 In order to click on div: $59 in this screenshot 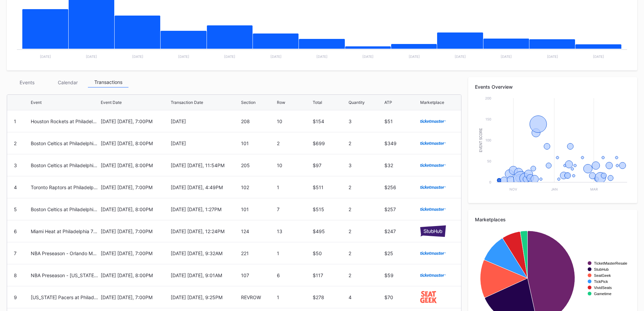, I will do `click(401, 275)`.